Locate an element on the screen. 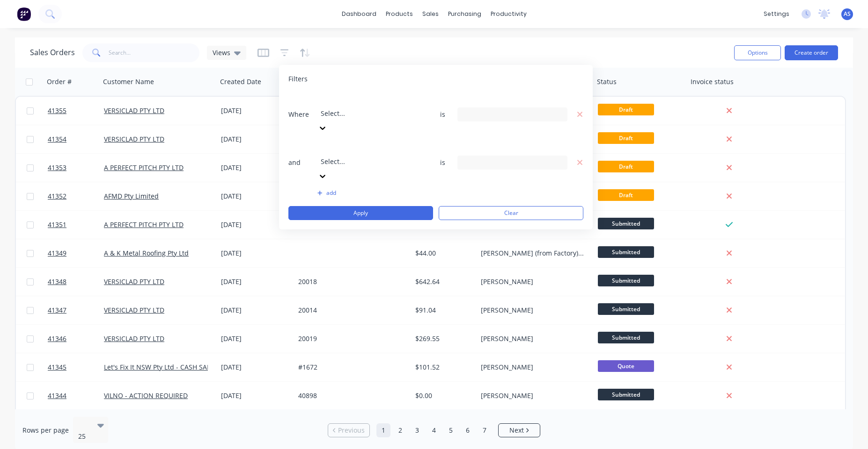 The height and width of the screenshot is (449, 868). span: 41345 is located at coordinates (57, 367).